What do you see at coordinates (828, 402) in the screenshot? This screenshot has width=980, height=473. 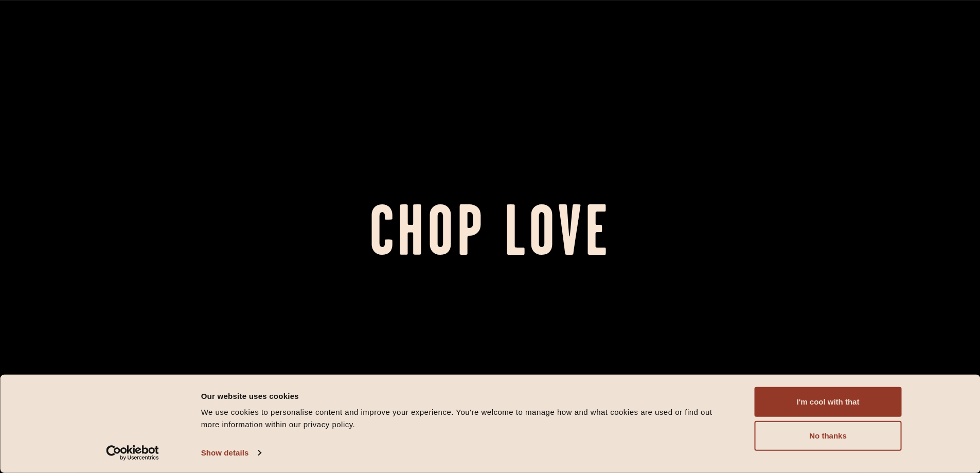 I see `button: I'm cool with that` at bounding box center [828, 402].